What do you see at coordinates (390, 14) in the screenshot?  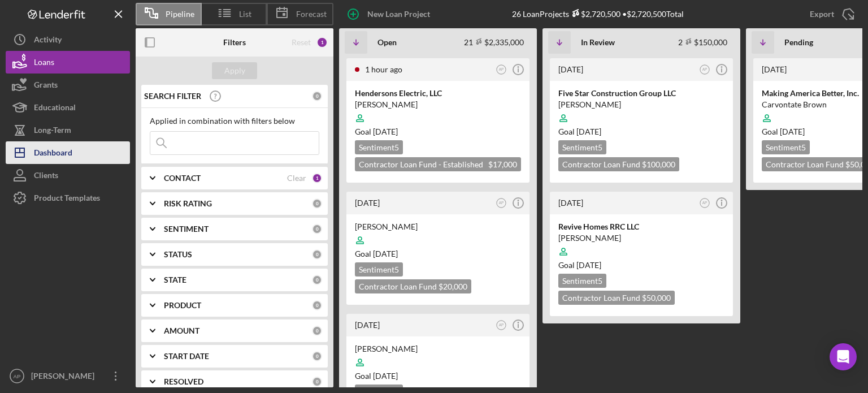 I see `button: New Loan Project` at bounding box center [390, 14].